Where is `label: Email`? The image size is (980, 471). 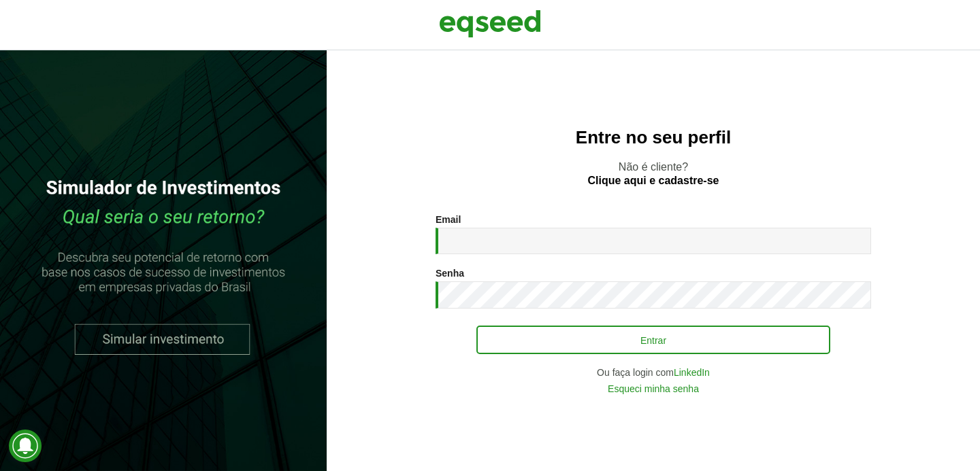 label: Email is located at coordinates (448, 219).